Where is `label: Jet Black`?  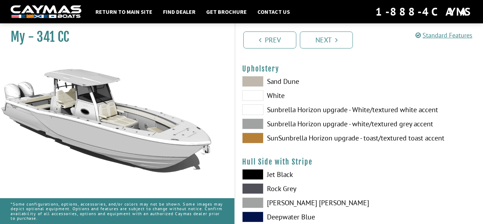 label: Jet Black is located at coordinates (297, 174).